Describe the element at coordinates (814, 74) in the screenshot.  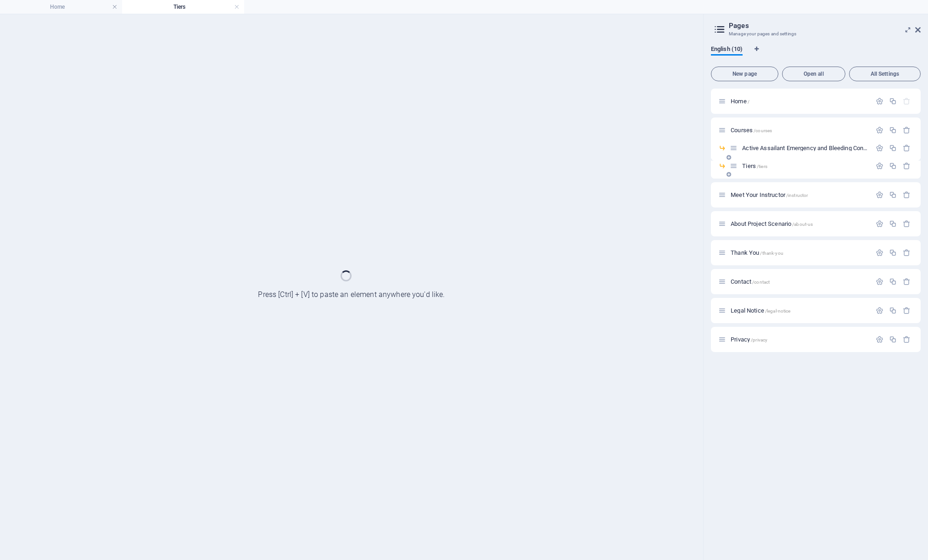
I see `button: Open all` at that location.